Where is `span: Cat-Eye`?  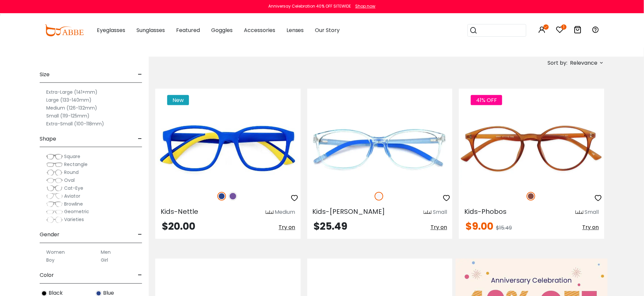
span: Cat-Eye is located at coordinates (73, 189).